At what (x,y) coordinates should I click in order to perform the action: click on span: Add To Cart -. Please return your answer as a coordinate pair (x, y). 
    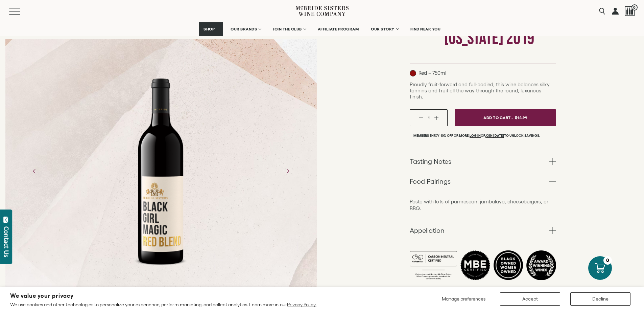
    Looking at the image, I should click on (499, 117).